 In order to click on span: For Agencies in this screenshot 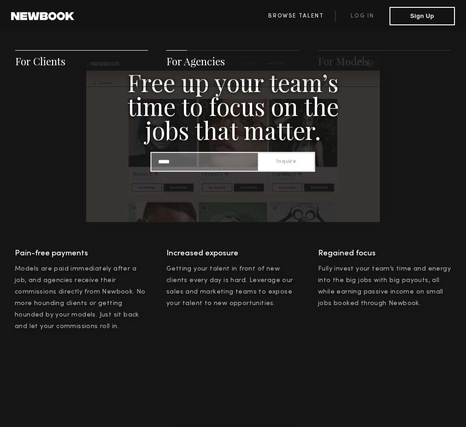, I will do `click(195, 61)`.